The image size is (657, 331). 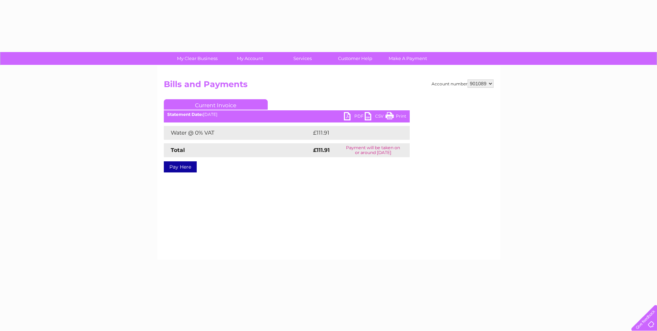 I want to click on a: My Account, so click(x=250, y=58).